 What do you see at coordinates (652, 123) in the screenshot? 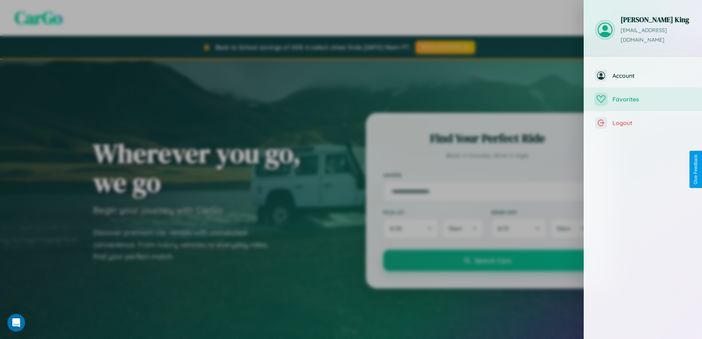
I see `span: Logout` at bounding box center [652, 123].